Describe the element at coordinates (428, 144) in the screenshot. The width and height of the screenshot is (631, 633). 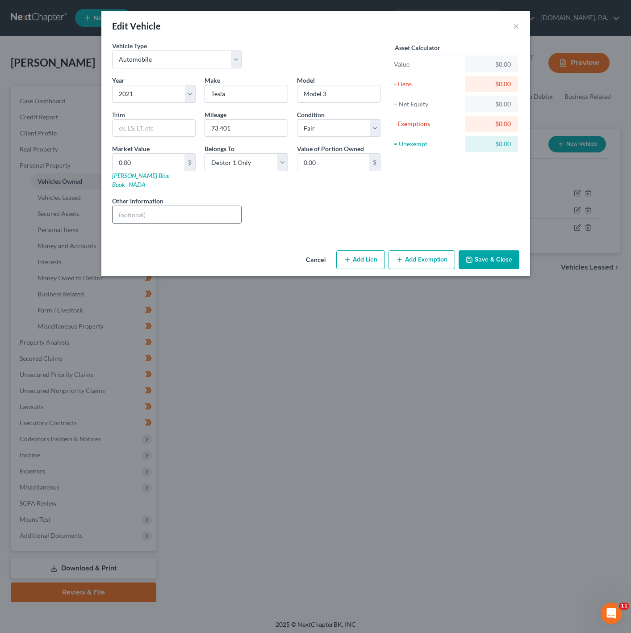
I see `div: = Unexempt` at that location.